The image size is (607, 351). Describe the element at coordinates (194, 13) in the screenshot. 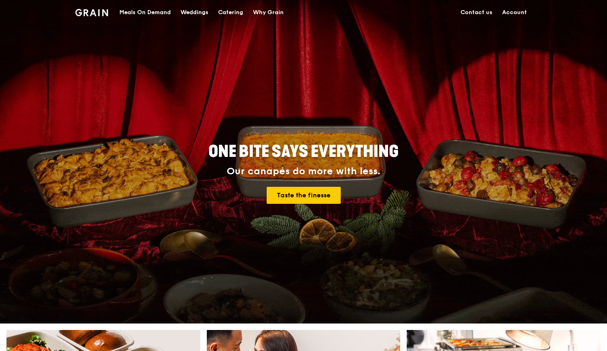

I see `a: Weddings` at that location.